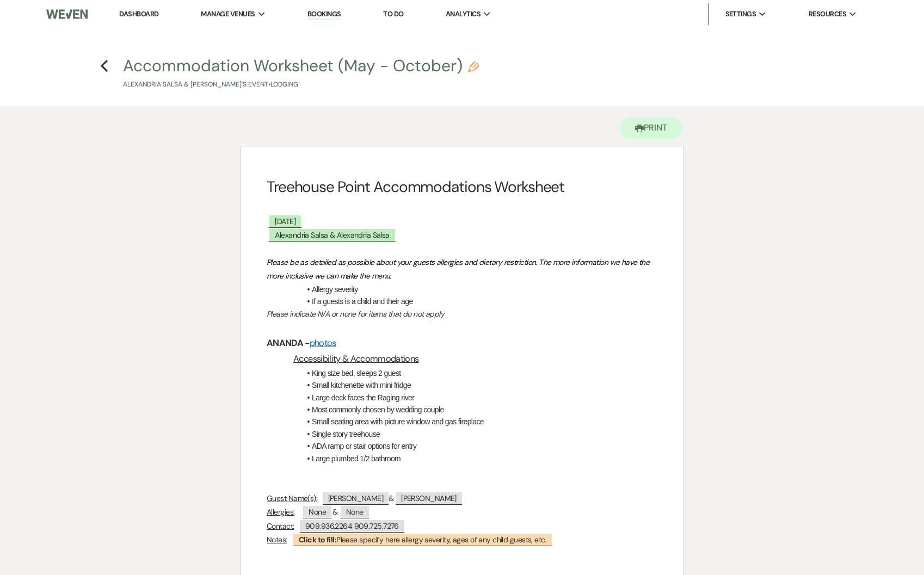 The image size is (924, 575). What do you see at coordinates (227, 14) in the screenshot?
I see `span: Manage Venues` at bounding box center [227, 14].